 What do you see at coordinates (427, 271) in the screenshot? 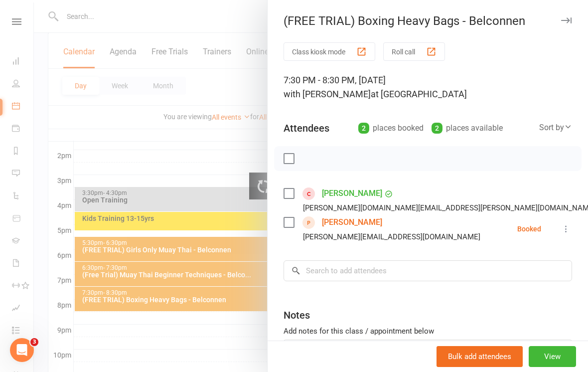
I see `input: Search to add attendees` at bounding box center [427, 271].